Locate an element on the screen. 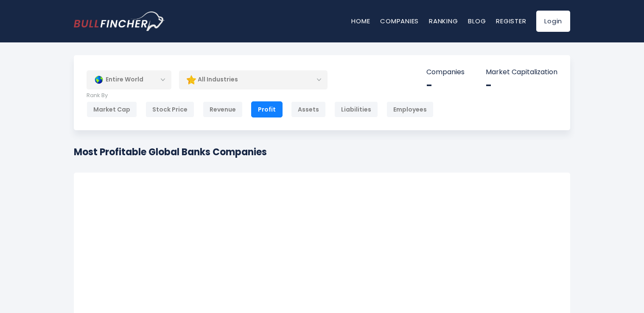 This screenshot has height=313, width=644. a: Blog is located at coordinates (477, 21).